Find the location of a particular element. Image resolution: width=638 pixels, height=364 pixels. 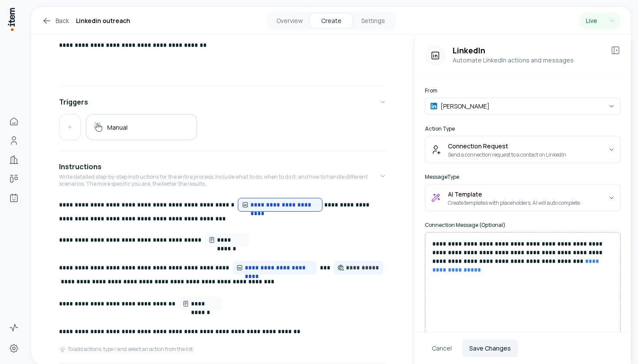

a: Agents is located at coordinates (14, 198).